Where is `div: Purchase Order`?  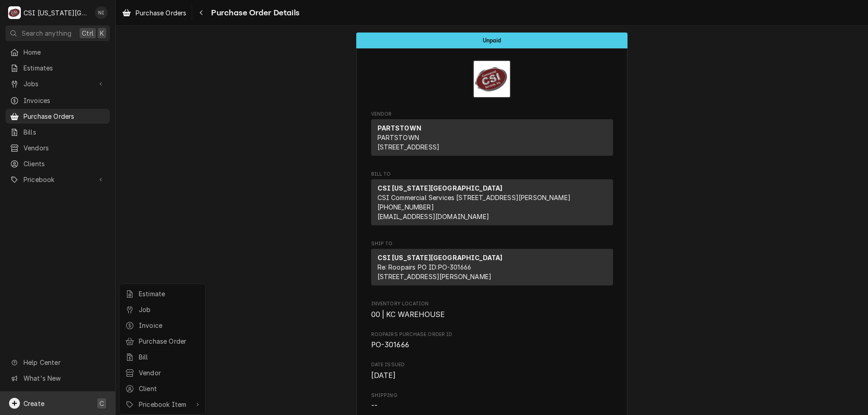
div: Purchase Order is located at coordinates (169, 341).